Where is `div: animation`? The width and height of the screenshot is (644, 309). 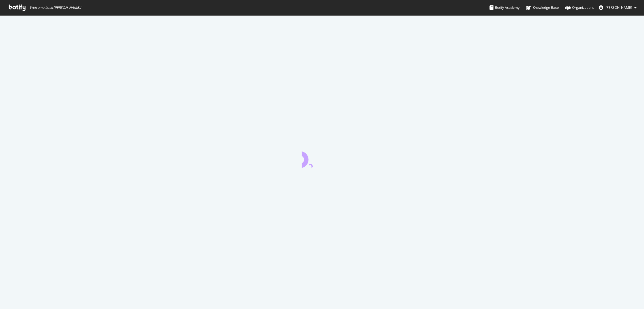
div: animation is located at coordinates (322, 158).